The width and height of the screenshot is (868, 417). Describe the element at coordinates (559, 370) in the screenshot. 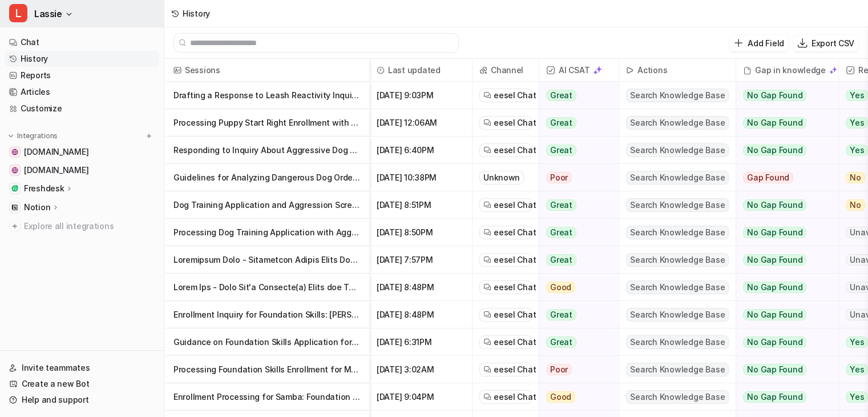

I see `span: Poor` at that location.